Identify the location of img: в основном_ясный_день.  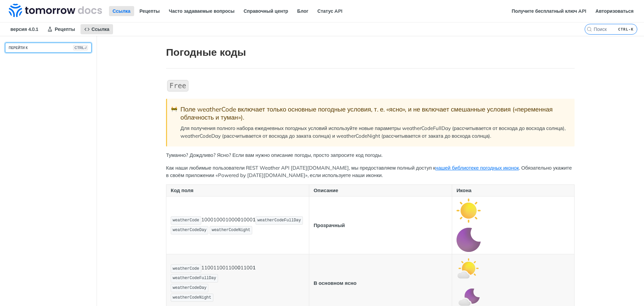
(469, 268).